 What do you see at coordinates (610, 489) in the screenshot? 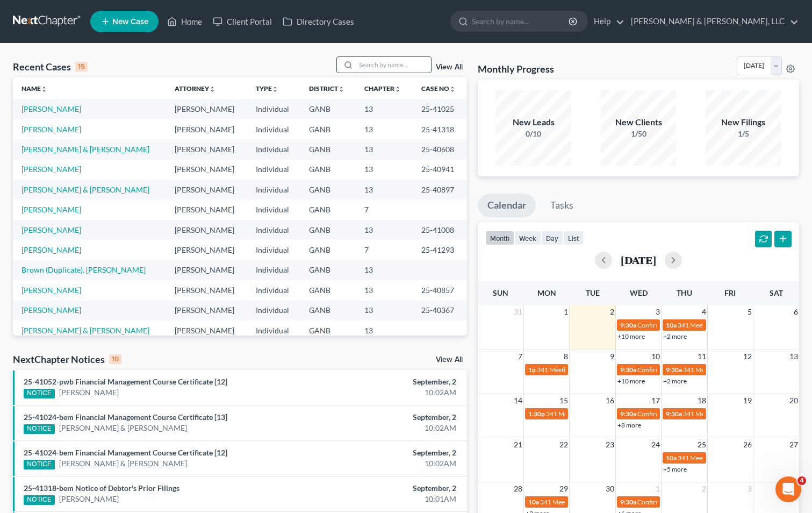
I see `span: 30` at bounding box center [610, 489].